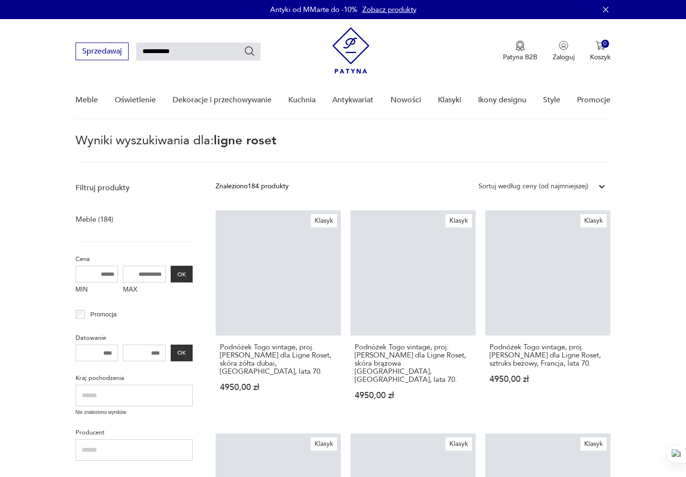 The height and width of the screenshot is (477, 686). What do you see at coordinates (102, 52) in the screenshot?
I see `a: Sprzedawaj` at bounding box center [102, 52].